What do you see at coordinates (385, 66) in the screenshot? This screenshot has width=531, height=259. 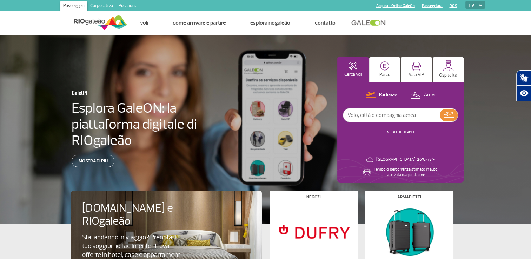 I see `img: carParkingHome.svg` at bounding box center [385, 66].